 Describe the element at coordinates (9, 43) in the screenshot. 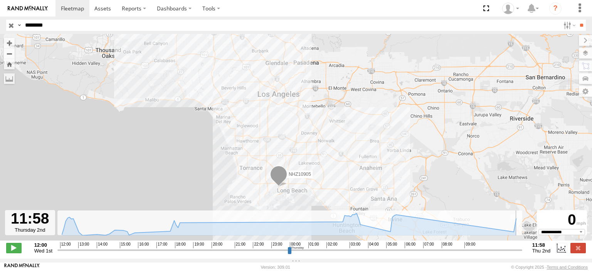

I see `button: Zoom in` at that location.